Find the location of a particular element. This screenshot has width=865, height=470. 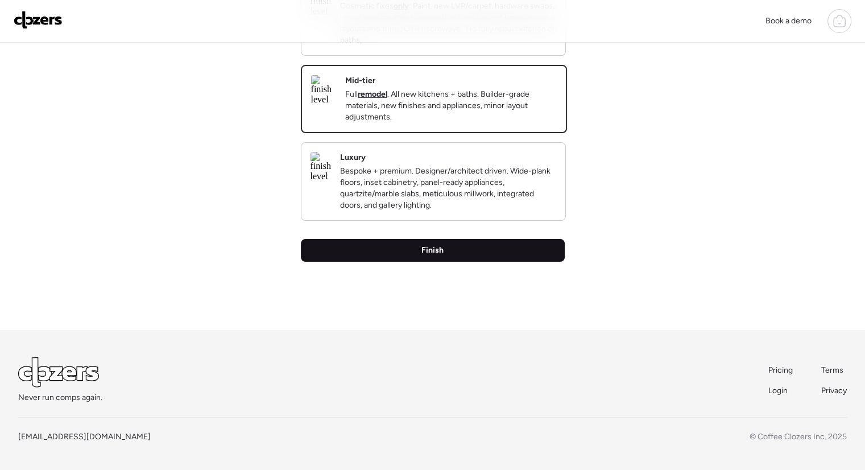

span: Login is located at coordinates (778, 390).